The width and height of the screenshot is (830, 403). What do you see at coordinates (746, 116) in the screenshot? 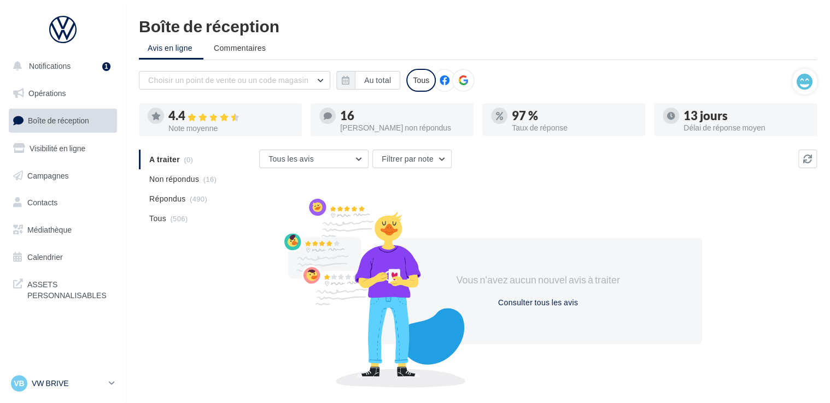
I see `div: 13 jours` at bounding box center [746, 116].